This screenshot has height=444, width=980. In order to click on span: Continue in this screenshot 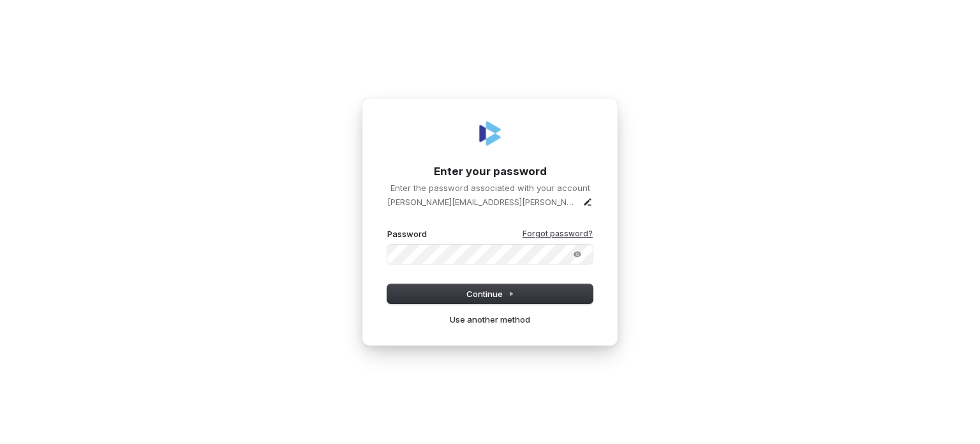, I will do `click(490, 294)`.